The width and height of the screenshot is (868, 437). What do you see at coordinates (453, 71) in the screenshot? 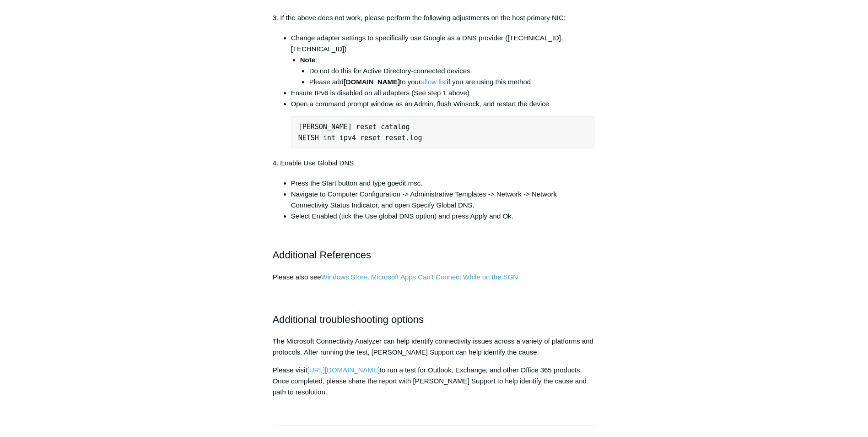
I see `li: Do not do this for Active Directory-connected devices.` at bounding box center [453, 71].